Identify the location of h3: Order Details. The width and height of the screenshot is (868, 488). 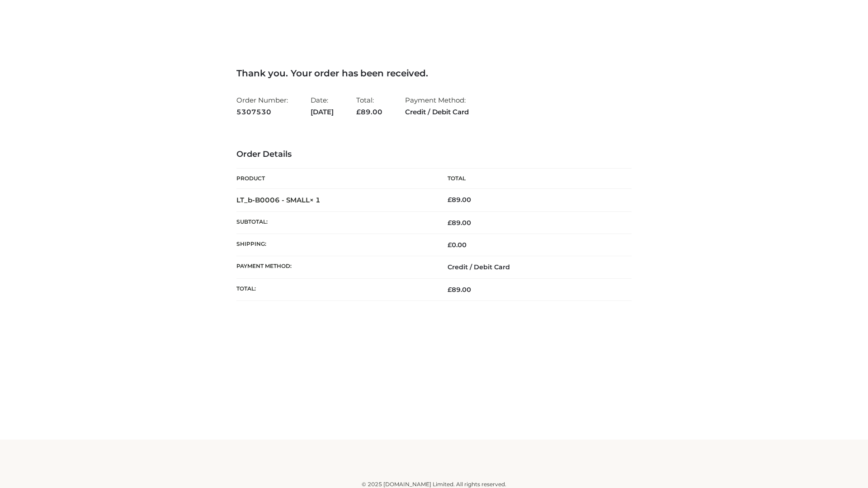
(434, 154).